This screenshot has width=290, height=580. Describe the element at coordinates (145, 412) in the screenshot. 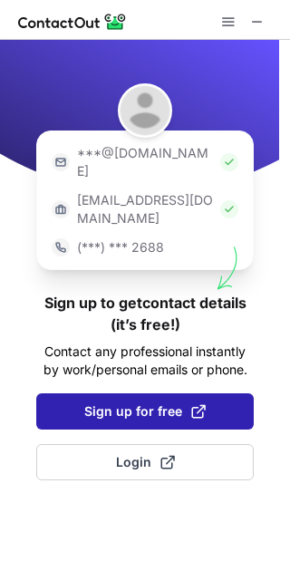

I see `button: Sign up for free` at that location.